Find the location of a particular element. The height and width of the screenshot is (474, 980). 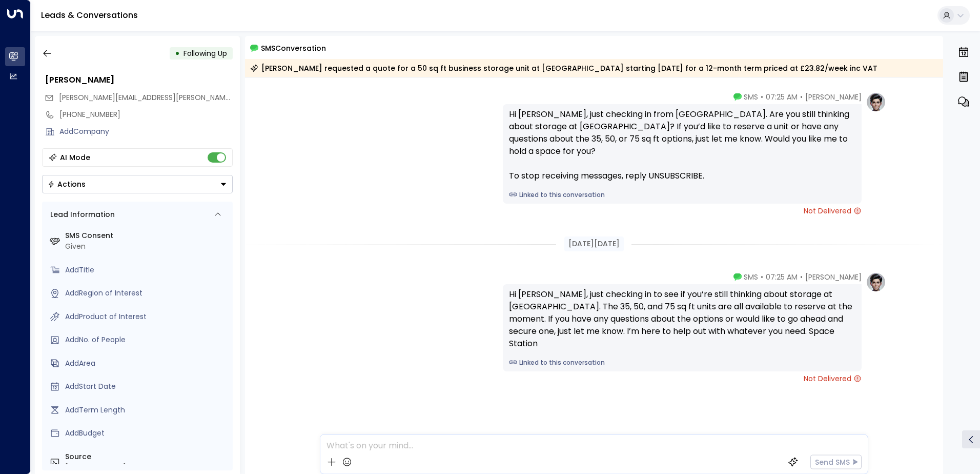

span: marlena.posluszny@gmail.com is located at coordinates (146, 97).